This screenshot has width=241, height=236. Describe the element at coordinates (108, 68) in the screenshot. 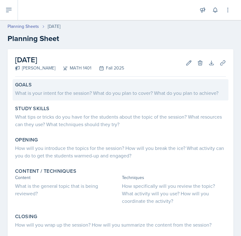

I see `div: Fall 2025` at that location.